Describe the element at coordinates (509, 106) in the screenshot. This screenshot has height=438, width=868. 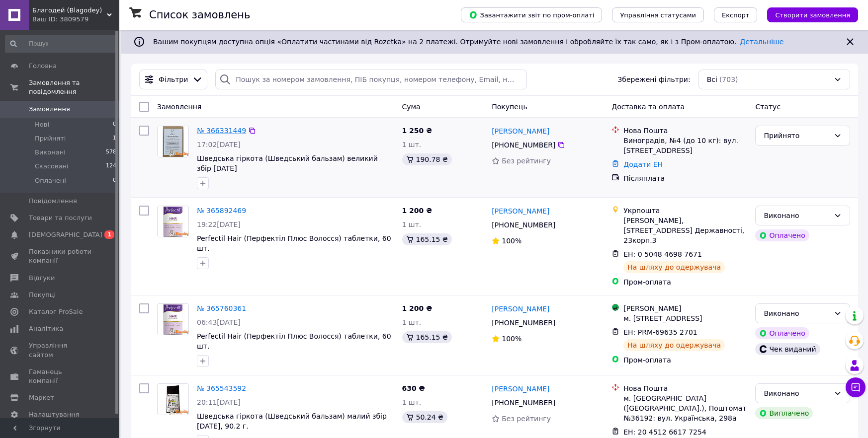
I see `span: Покупець` at that location.